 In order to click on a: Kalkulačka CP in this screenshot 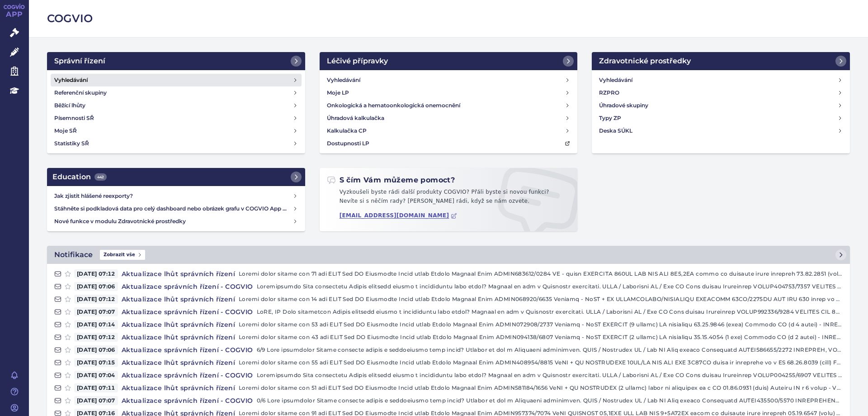, I will do `click(449, 131)`.